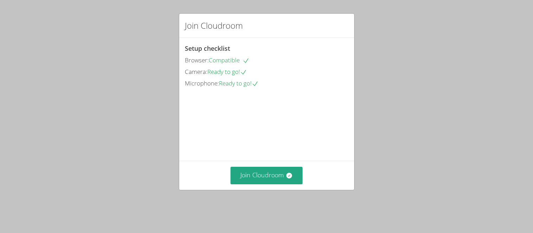 The height and width of the screenshot is (233, 533). What do you see at coordinates (213, 26) in the screenshot?
I see `h2: Join Cloudroom` at bounding box center [213, 26].